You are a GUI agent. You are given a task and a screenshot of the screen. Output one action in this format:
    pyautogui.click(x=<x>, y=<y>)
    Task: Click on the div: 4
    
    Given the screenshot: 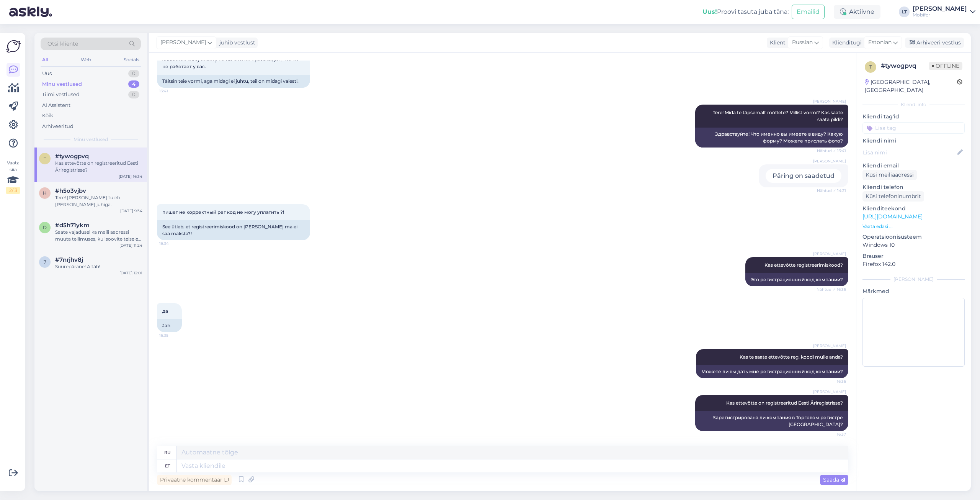 What is the action you would take?
    pyautogui.click(x=133, y=84)
    